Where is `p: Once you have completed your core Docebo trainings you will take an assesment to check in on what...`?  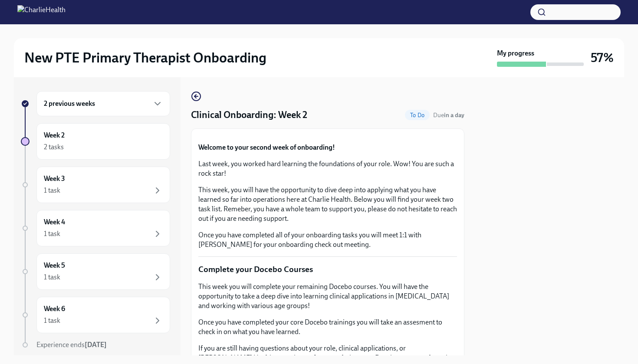
p: Once you have completed your core Docebo trainings you will take an assesment to check in on what... is located at coordinates (327, 327).